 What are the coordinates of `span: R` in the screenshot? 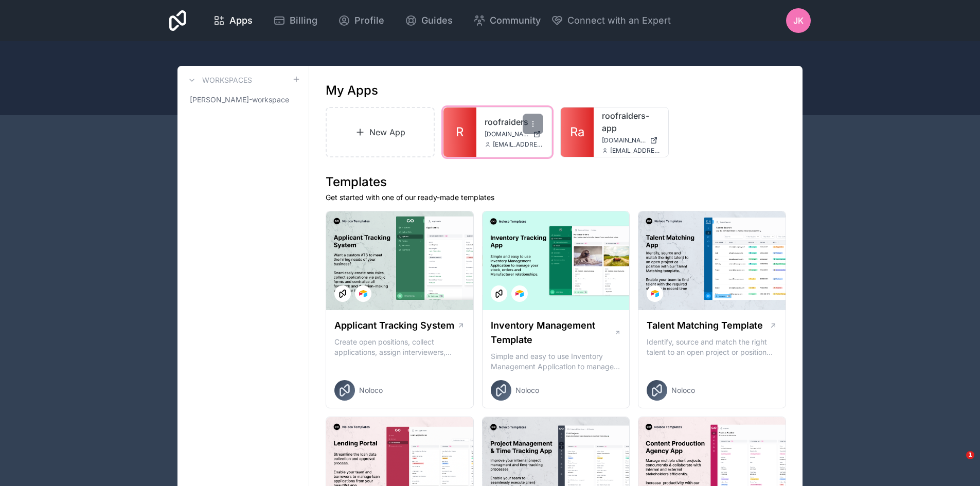 It's located at (460, 132).